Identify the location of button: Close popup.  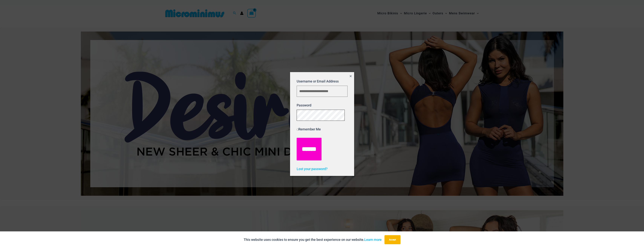
(351, 76).